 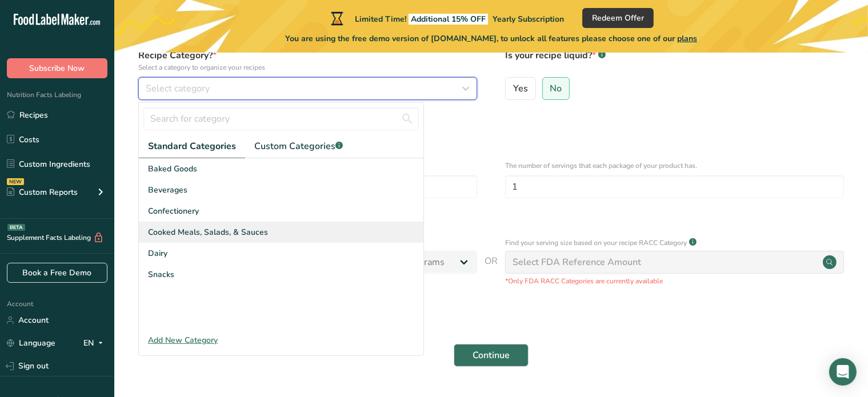 I want to click on span: Redeem Offer, so click(x=618, y=17).